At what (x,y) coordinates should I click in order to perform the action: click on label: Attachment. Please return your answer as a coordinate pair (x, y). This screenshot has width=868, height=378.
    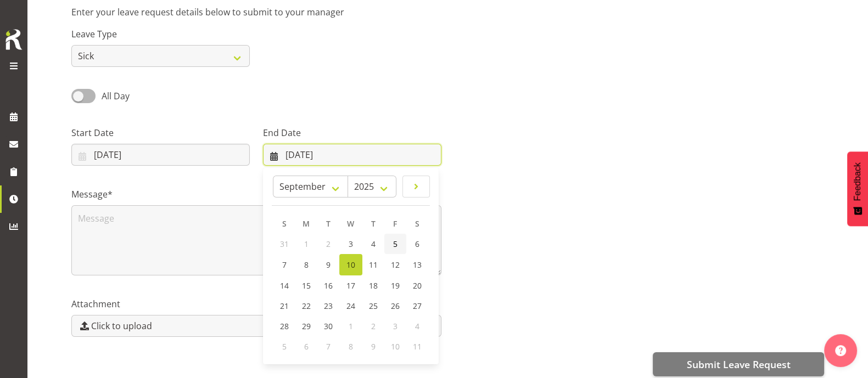
    Looking at the image, I should click on (257, 303).